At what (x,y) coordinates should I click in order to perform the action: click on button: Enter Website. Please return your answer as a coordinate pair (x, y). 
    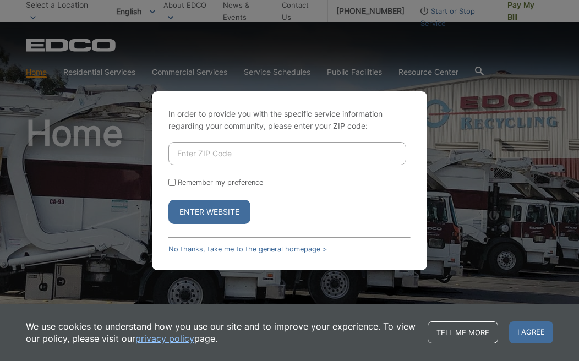
    Looking at the image, I should click on (209, 212).